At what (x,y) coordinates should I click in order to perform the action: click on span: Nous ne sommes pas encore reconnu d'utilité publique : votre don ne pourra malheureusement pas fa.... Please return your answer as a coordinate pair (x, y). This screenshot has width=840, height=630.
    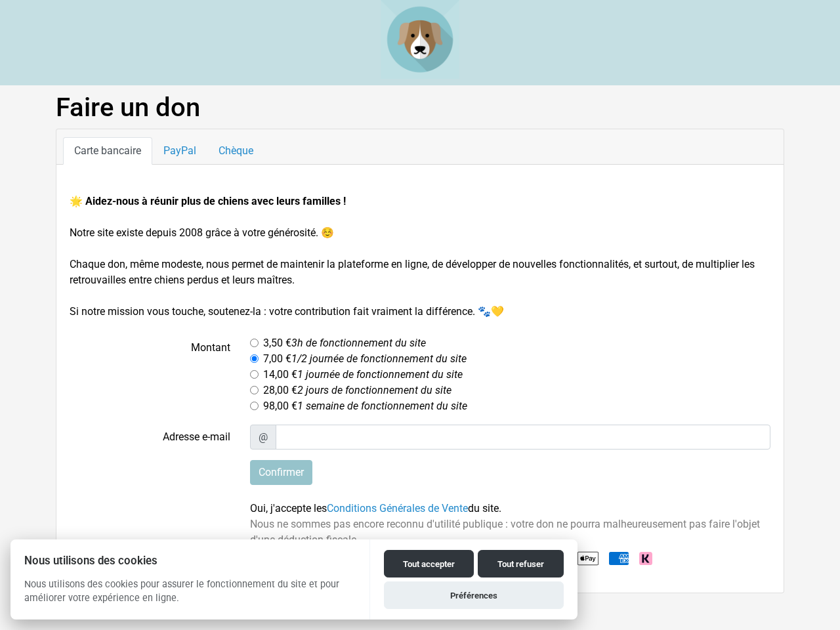
    Looking at the image, I should click on (505, 532).